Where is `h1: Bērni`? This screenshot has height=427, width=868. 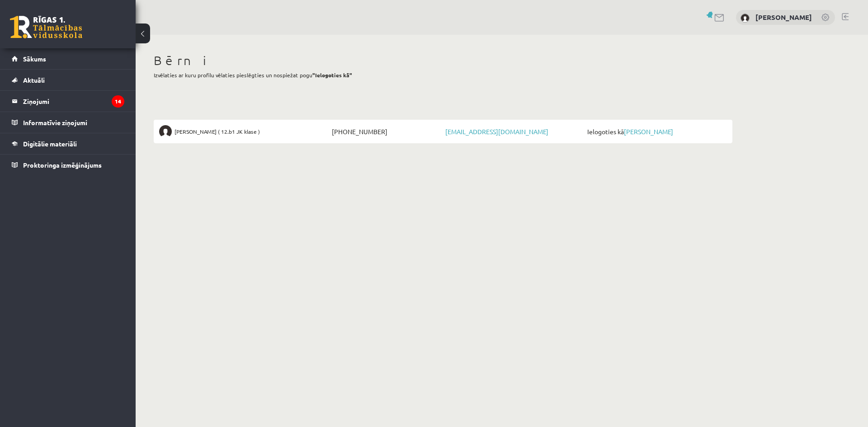 h1: Bērni is located at coordinates (443, 60).